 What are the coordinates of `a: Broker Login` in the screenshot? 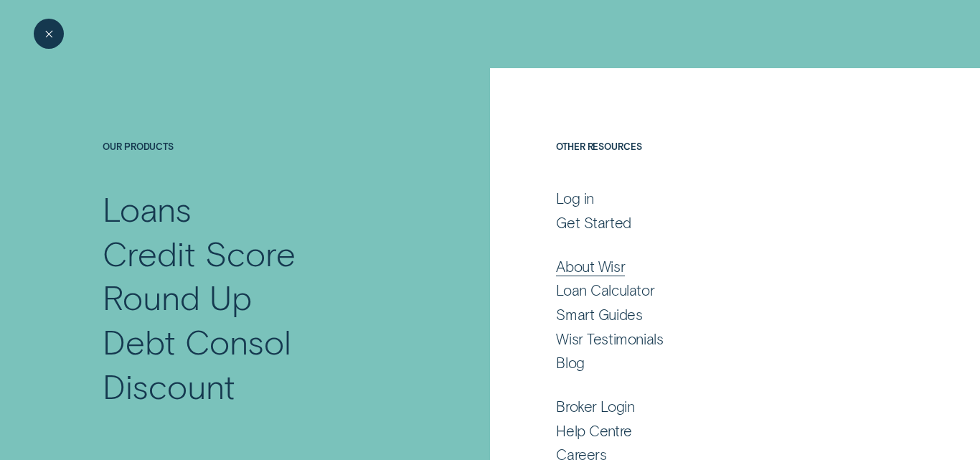 It's located at (716, 407).